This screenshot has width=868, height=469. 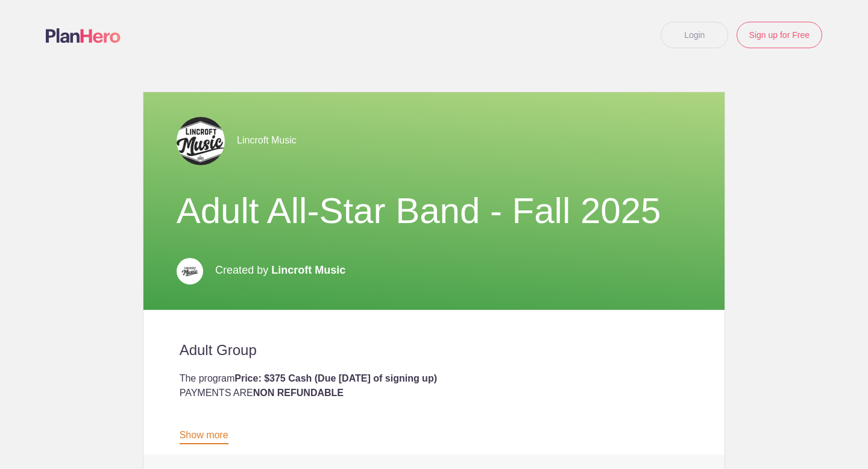 I want to click on div: Lincroft Music, so click(x=434, y=141).